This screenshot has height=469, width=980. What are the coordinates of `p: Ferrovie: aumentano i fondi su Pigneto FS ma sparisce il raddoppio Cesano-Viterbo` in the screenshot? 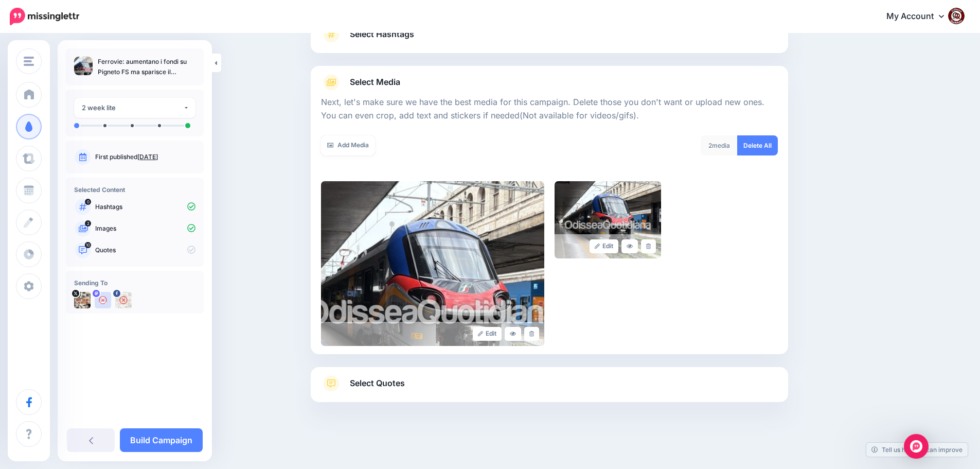 It's located at (146, 67).